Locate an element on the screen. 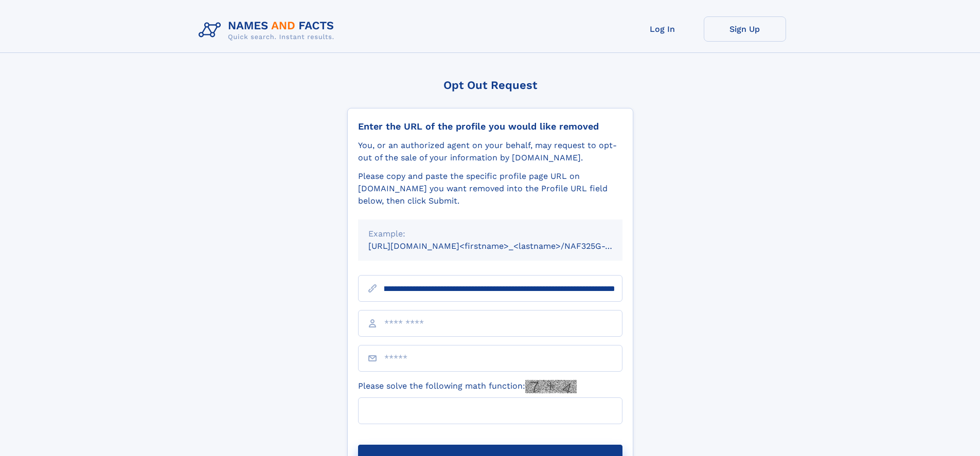  img: Logo Names and Facts is located at coordinates (268, 30).